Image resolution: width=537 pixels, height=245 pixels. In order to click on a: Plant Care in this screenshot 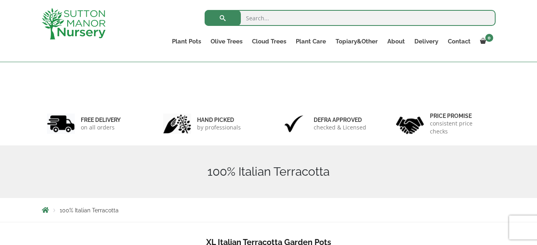, I will do `click(311, 41)`.